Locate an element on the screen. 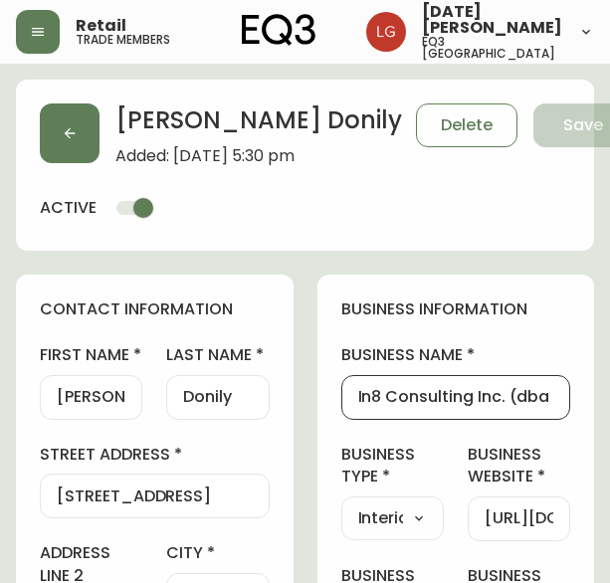  span: Delete is located at coordinates (467, 125).